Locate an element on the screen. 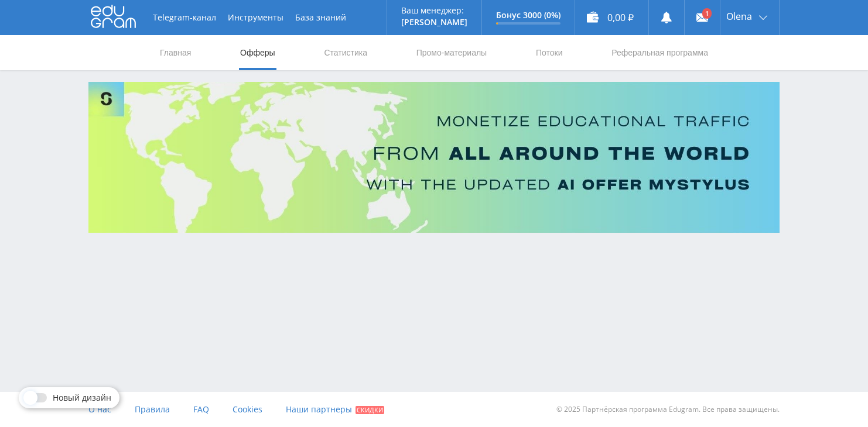 This screenshot has height=427, width=868. a: О нас is located at coordinates (100, 410).